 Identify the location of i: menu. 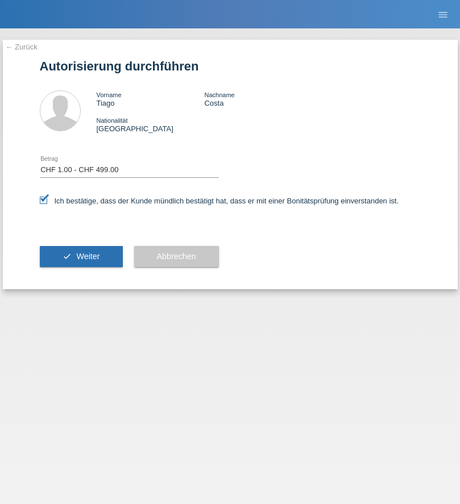
(443, 15).